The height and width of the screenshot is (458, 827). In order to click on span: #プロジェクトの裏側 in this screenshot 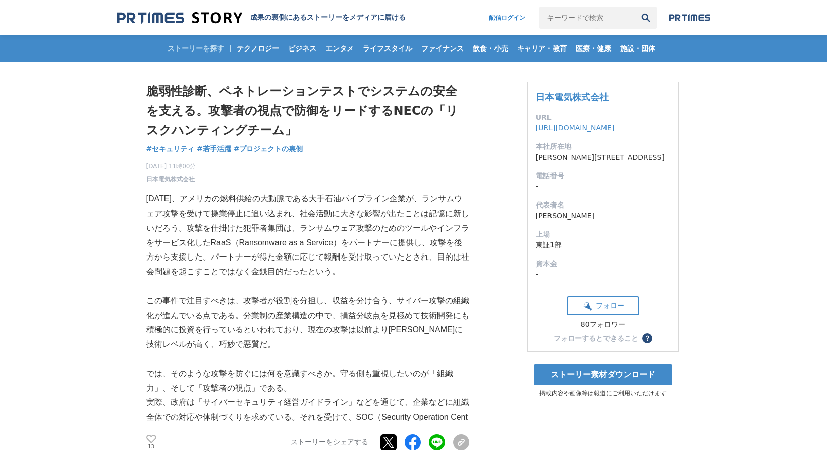, I will do `click(269, 149)`.